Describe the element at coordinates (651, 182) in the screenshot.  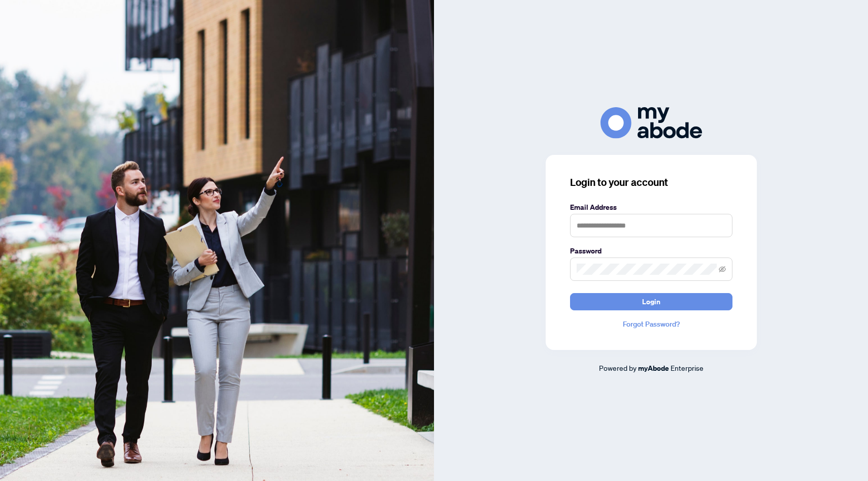
I see `h3: Login to your account` at that location.